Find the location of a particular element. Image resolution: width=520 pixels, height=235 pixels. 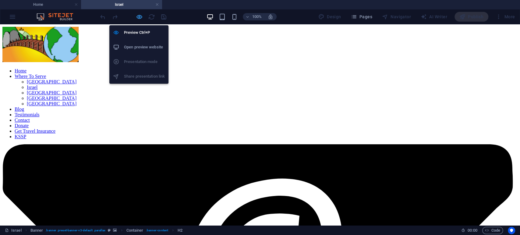

h6: Session time is located at coordinates (470, 231).